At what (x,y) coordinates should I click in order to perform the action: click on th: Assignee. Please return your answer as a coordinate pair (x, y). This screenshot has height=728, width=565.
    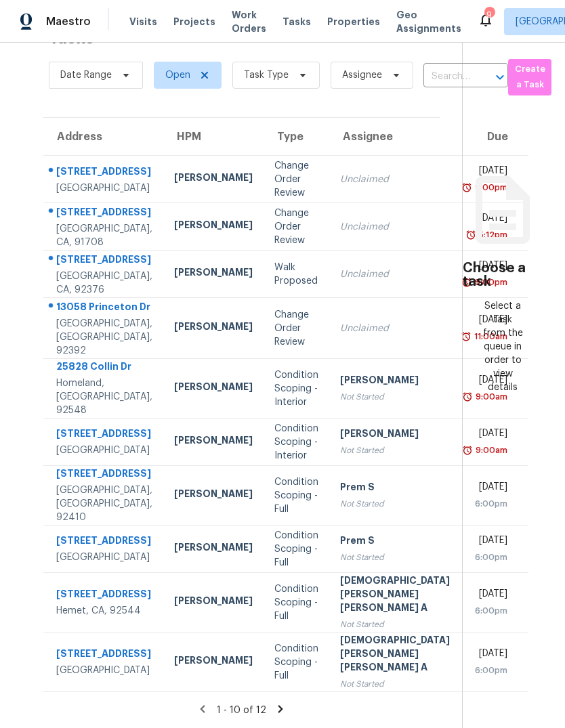
    Looking at the image, I should click on (395, 137).